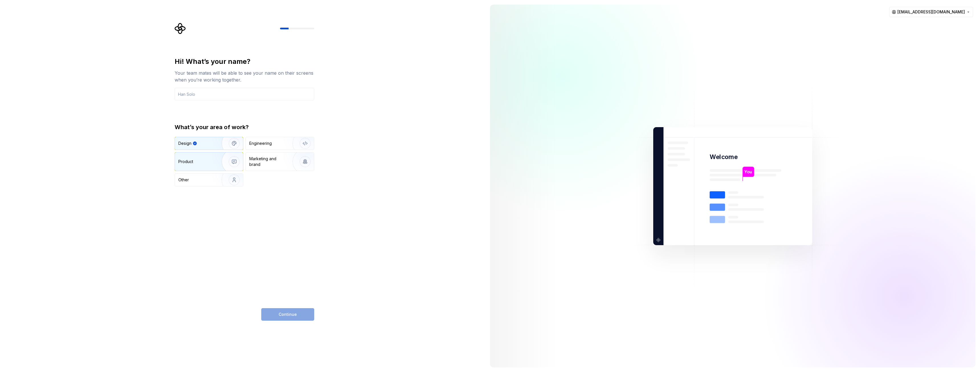  Describe the element at coordinates (180, 28) in the screenshot. I see `svg: Supernova Logo` at that location.